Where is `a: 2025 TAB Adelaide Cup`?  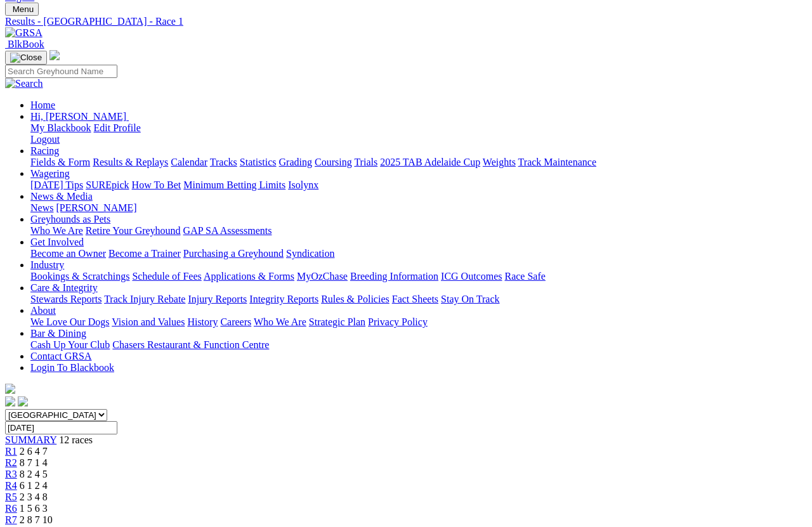 a: 2025 TAB Adelaide Cup is located at coordinates (430, 162).